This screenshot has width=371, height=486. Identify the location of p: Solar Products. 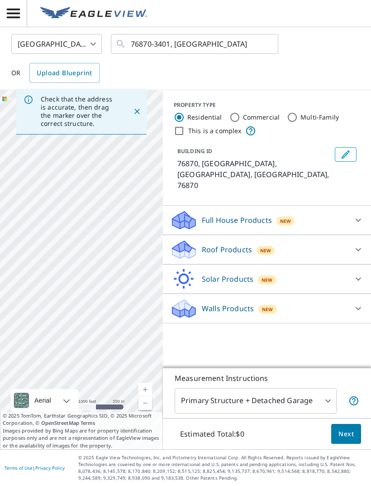
(228, 279).